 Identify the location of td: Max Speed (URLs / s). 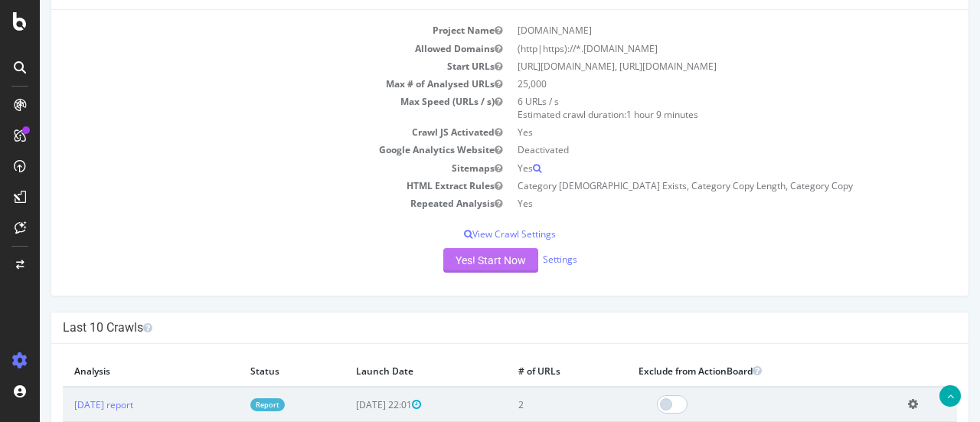
(246, 108).